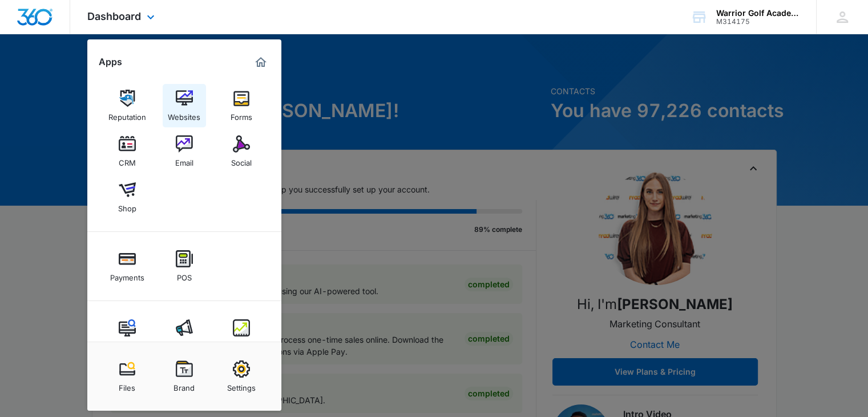  Describe the element at coordinates (127, 376) in the screenshot. I see `a: Files` at that location.